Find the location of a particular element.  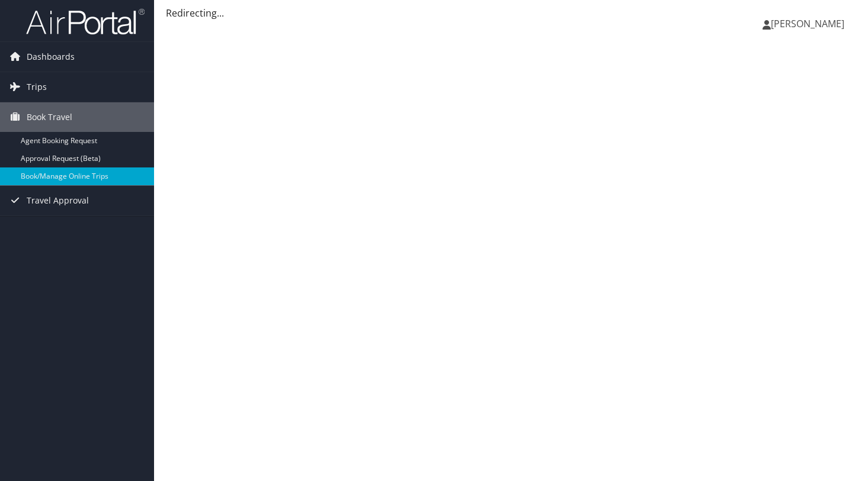

span: Travel Approval is located at coordinates (57, 200).